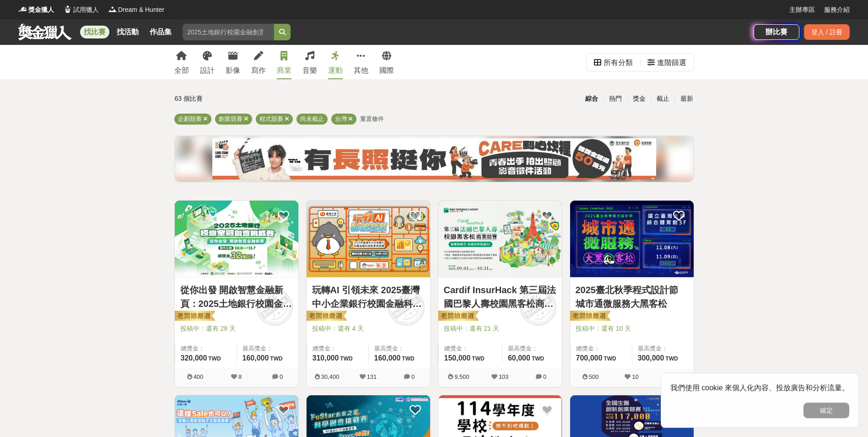  What do you see at coordinates (777, 32) in the screenshot?
I see `div: 辦比賽` at bounding box center [777, 32].